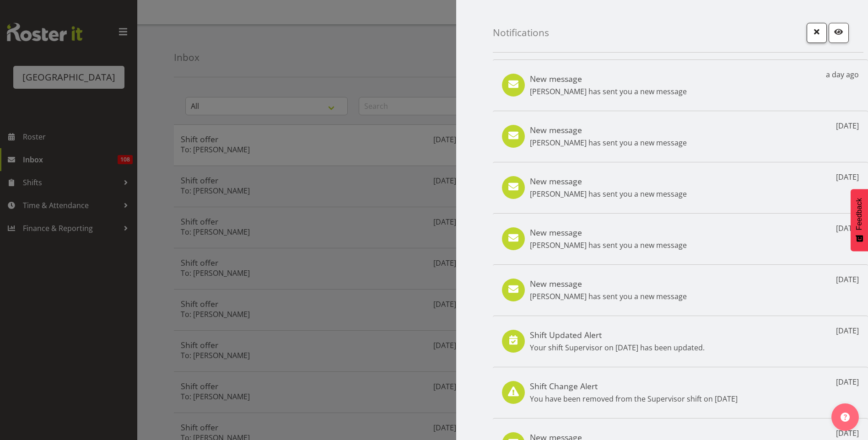 Image resolution: width=868 pixels, height=440 pixels. Describe the element at coordinates (845, 417) in the screenshot. I see `img: help-xxl-2.png` at that location.